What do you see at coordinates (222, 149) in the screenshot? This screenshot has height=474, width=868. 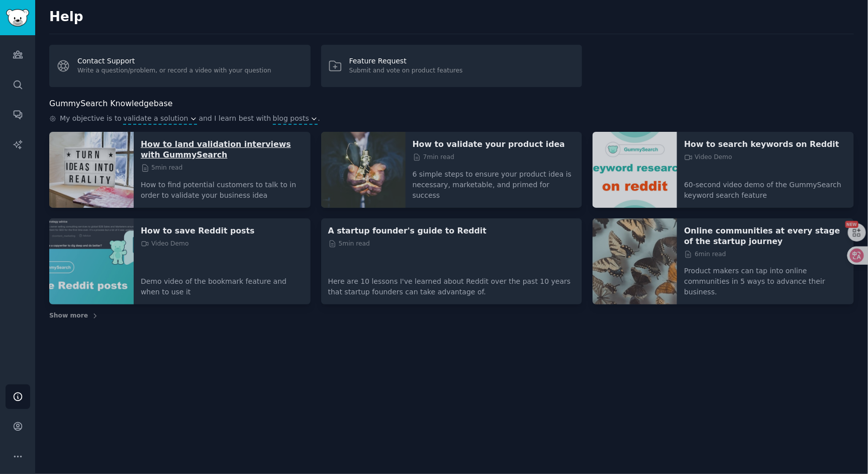 I see `p: How to land validation interviews with GummySearch` at bounding box center [222, 149].